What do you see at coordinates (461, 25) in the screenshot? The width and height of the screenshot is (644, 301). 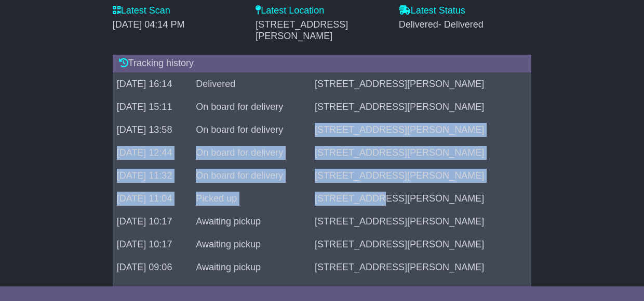 I see `span: - Delivered` at bounding box center [461, 25].